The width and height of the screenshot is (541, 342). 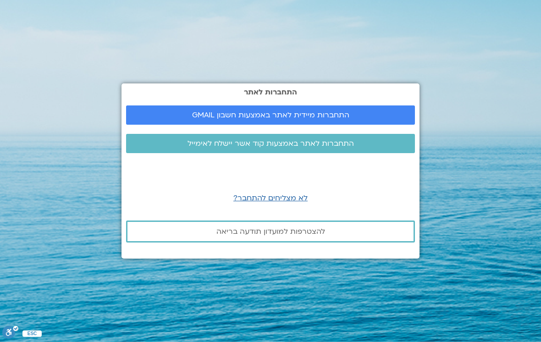 I want to click on a: לא מצליחים להתחבר?, so click(x=270, y=198).